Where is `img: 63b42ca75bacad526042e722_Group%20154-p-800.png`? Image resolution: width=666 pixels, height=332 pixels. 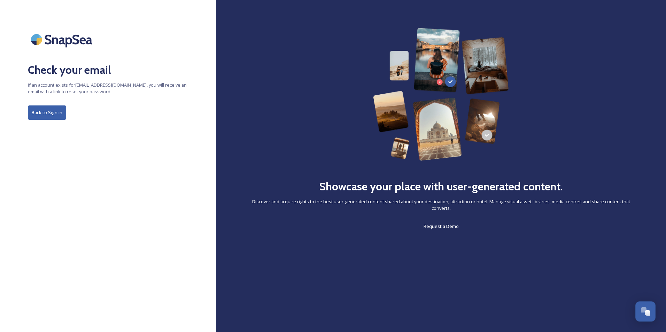
img: 63b42ca75bacad526042e722_Group%20154-p-800.png is located at coordinates (441, 94).